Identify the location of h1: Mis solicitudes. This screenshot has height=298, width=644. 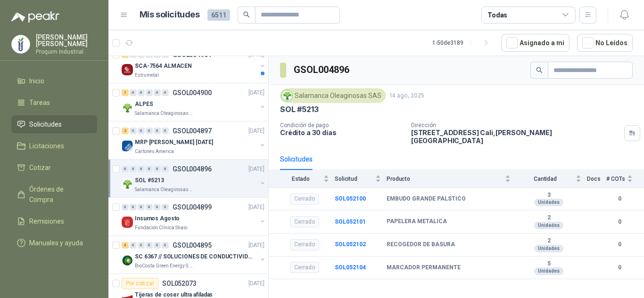
(170, 15).